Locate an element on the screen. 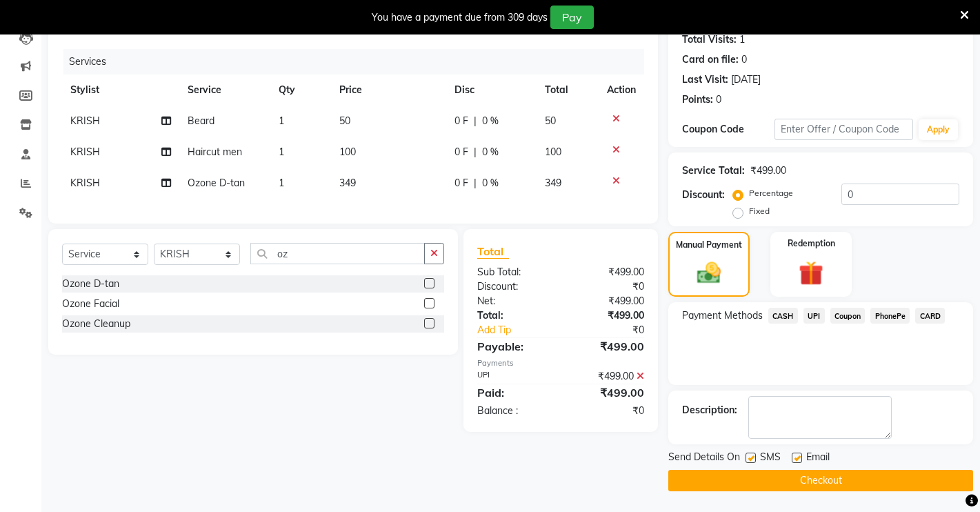 Image resolution: width=980 pixels, height=512 pixels. th: Qty is located at coordinates (301, 90).